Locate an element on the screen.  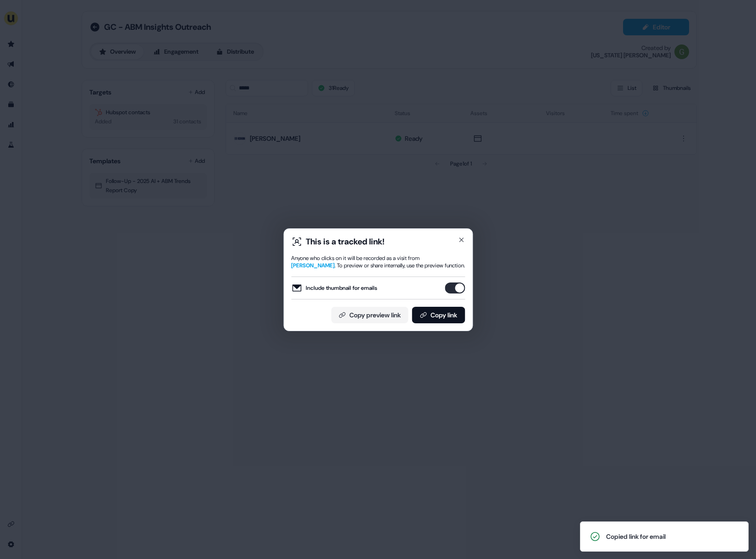
label: Include thumbnail for emails is located at coordinates (335, 288).